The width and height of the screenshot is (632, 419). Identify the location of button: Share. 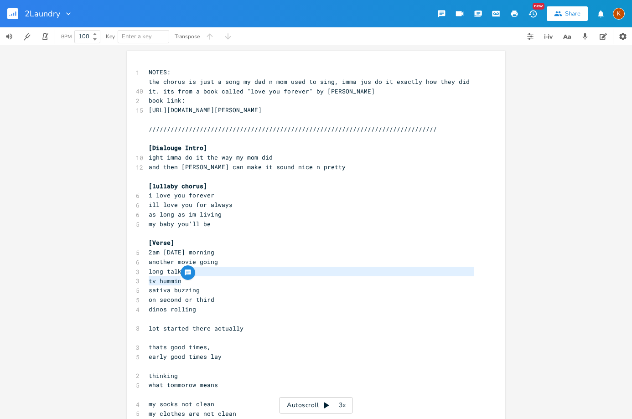
(567, 14).